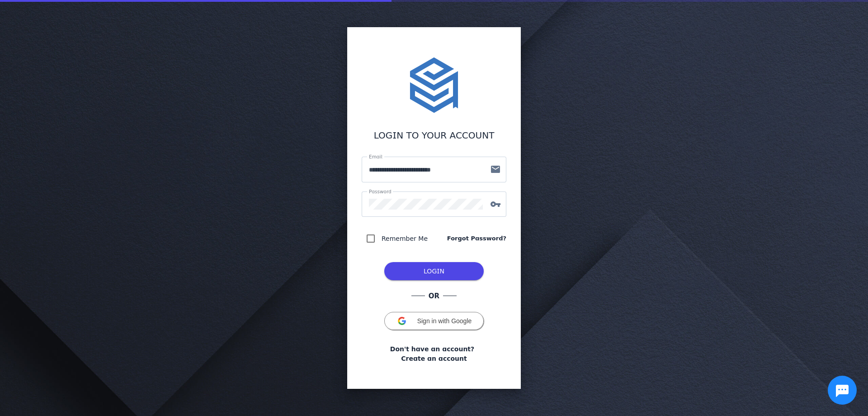  I want to click on a: Create an account, so click(433, 358).